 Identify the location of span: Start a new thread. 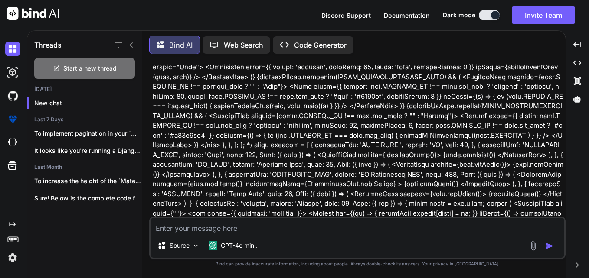
(90, 69).